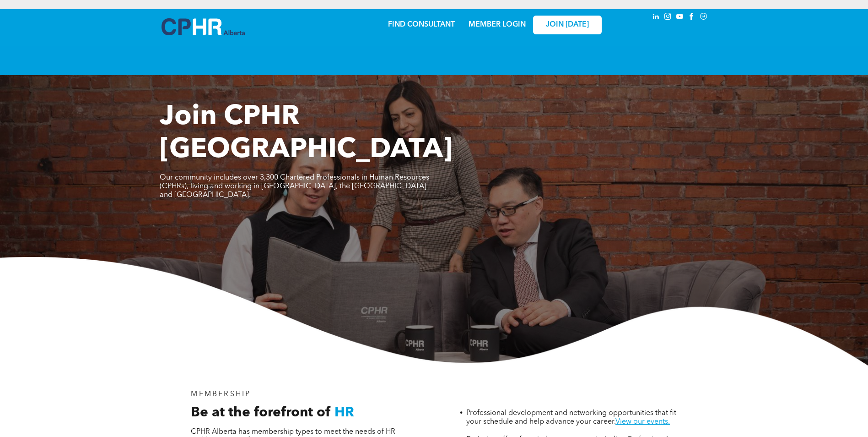 Image resolution: width=868 pixels, height=437 pixels. Describe the element at coordinates (680, 18) in the screenshot. I see `a: youtube` at that location.